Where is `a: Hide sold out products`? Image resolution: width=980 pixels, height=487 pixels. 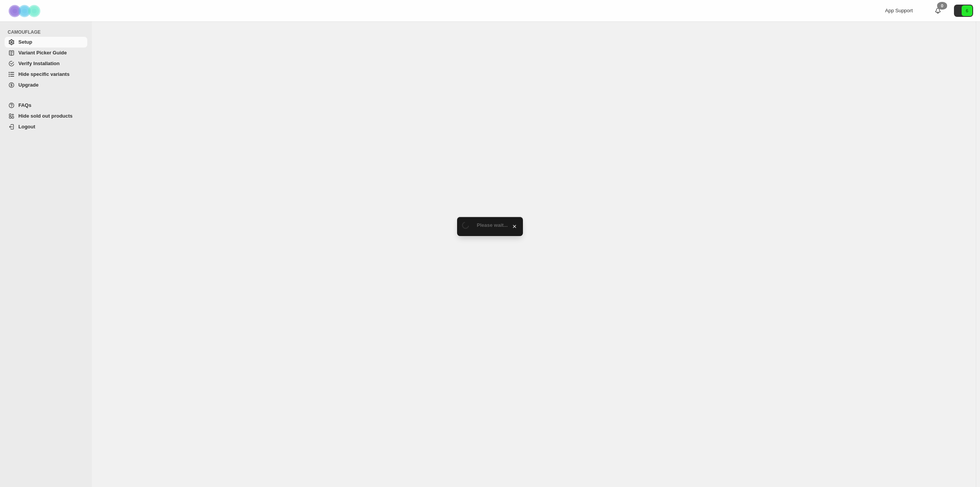
a: Hide sold out products is located at coordinates (46, 116).